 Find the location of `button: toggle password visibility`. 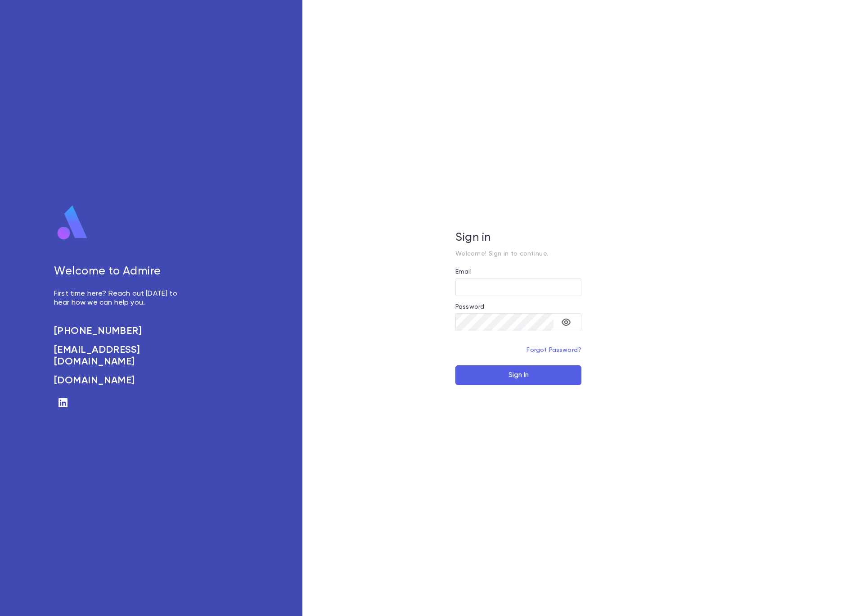

button: toggle password visibility is located at coordinates (566, 322).